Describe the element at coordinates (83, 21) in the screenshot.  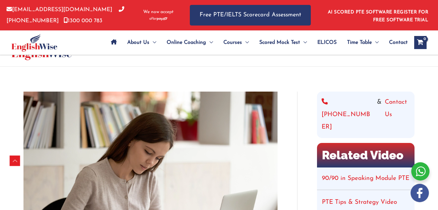
I see `a: 1300 000 783` at that location.